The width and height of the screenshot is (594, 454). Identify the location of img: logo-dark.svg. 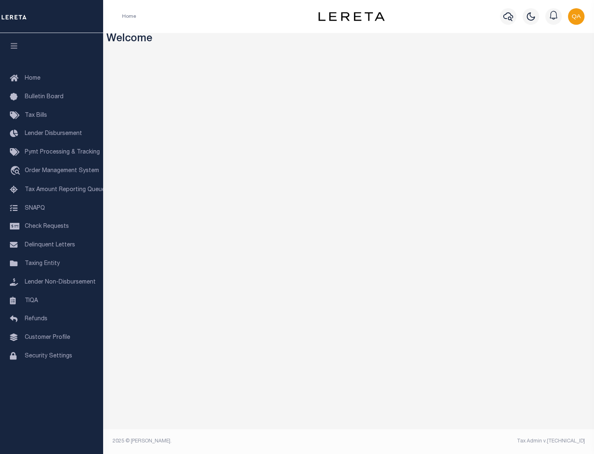
(351, 16).